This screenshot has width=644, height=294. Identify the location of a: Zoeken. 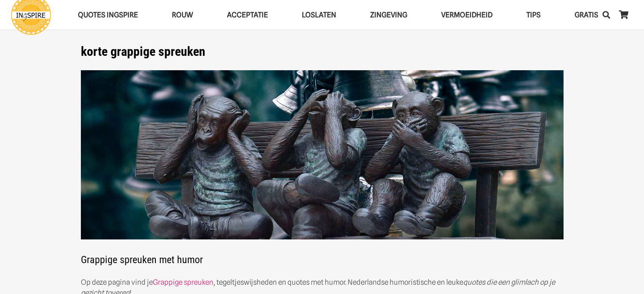
(607, 15).